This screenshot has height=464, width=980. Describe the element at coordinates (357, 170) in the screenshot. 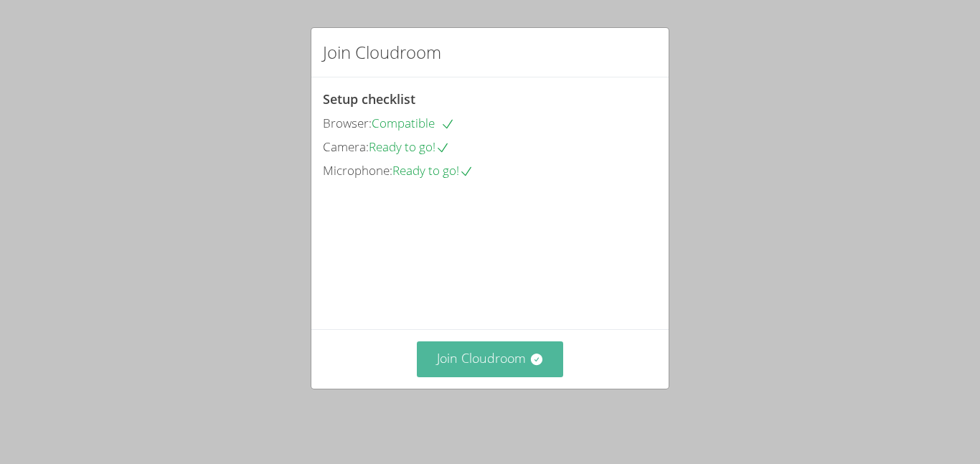

I see `span: Microphone:` at that location.